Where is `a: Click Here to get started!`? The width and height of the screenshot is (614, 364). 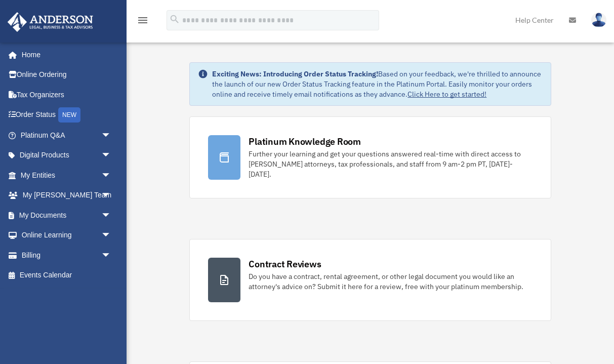
a: Click Here to get started! is located at coordinates (447, 94).